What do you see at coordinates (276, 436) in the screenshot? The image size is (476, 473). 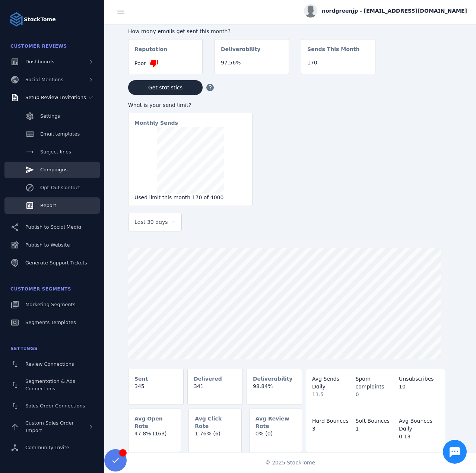 I see `mat-card-content: 0% (0)` at bounding box center [276, 436].